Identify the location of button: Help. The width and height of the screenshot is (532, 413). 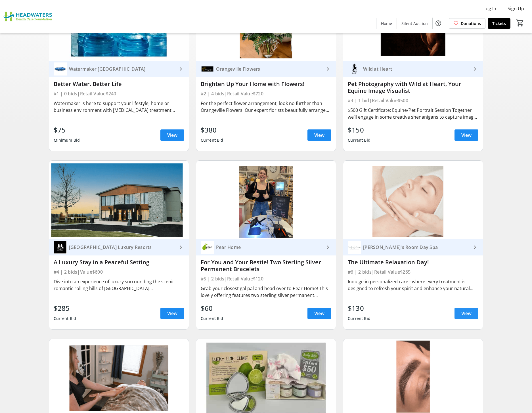
(438, 23).